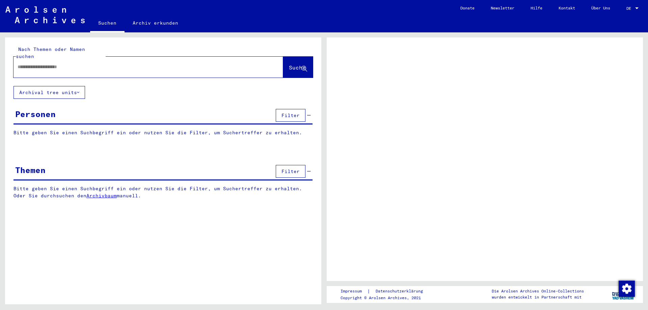  What do you see at coordinates (538, 297) in the screenshot?
I see `p: wurden entwickelt in Partnerschaft mit` at bounding box center [538, 297].